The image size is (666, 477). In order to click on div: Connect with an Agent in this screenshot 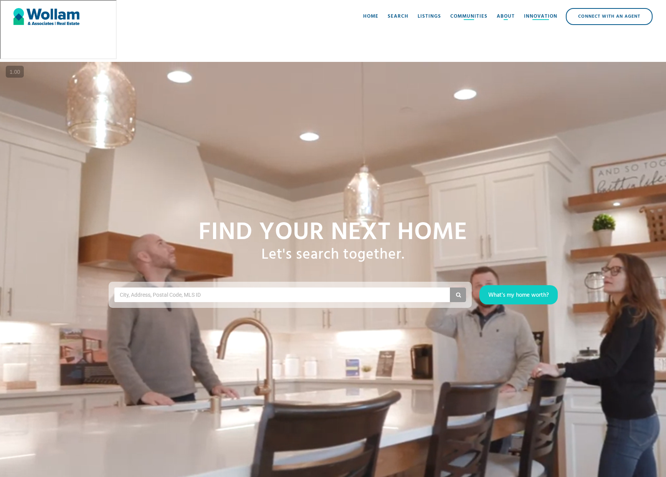, I will do `click(610, 17)`.